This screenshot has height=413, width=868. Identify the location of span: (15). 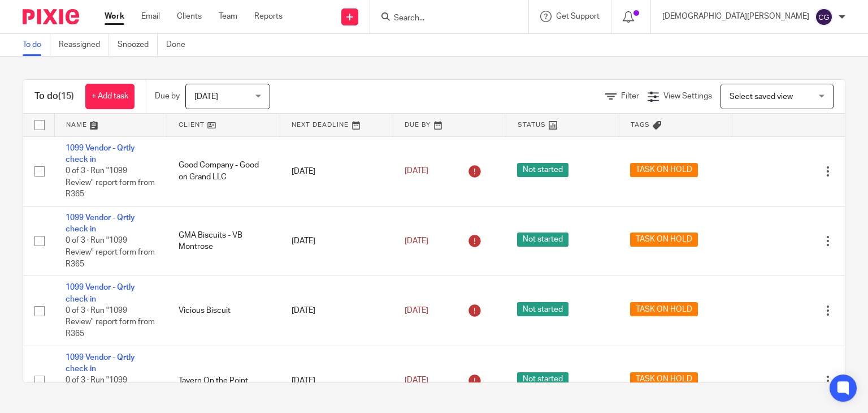
(66, 96).